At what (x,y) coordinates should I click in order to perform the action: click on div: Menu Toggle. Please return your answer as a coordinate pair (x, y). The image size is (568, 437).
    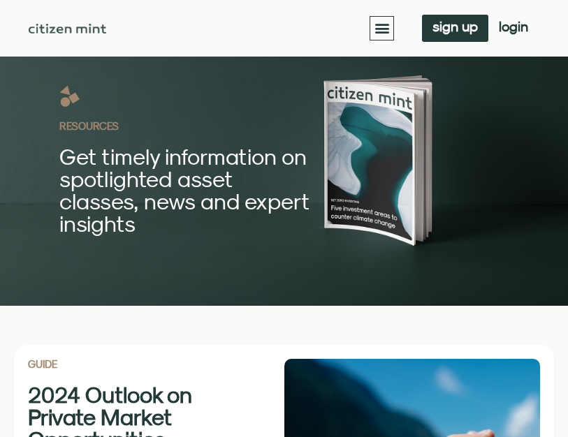
    Looking at the image, I should click on (382, 28).